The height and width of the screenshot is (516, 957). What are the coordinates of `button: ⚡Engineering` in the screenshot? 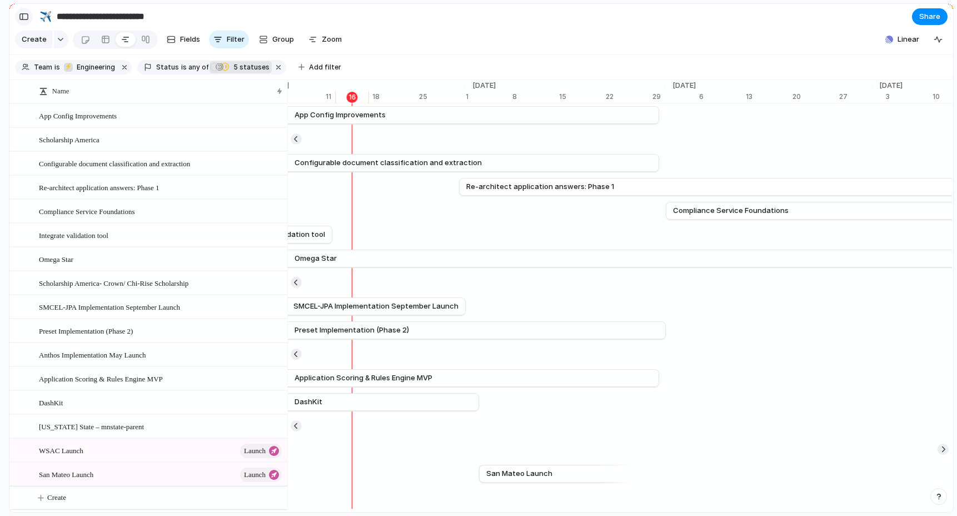 It's located at (89, 67).